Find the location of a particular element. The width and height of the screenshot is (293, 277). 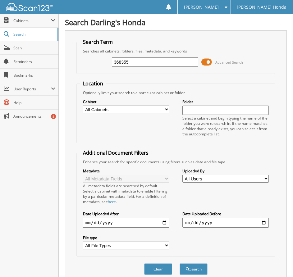

label: Uploaded By is located at coordinates (225, 171).